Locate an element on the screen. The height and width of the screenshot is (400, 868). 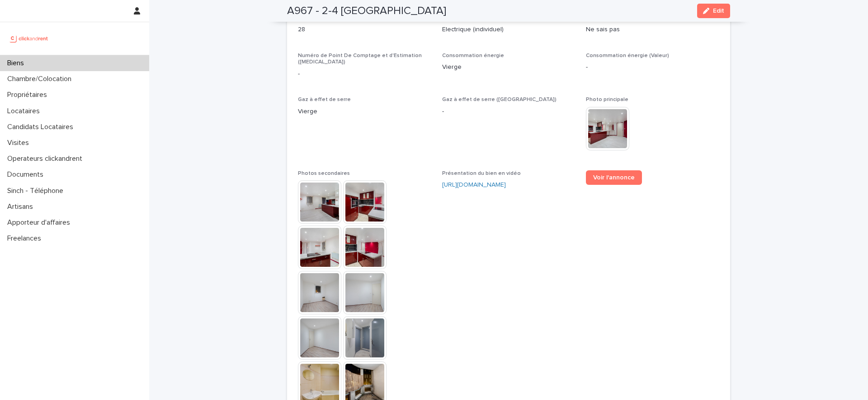
p: Biens is located at coordinates (17, 63).